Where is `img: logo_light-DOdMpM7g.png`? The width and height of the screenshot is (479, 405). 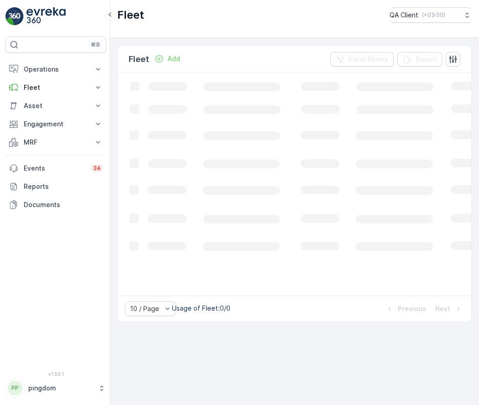
img: logo_light-DOdMpM7g.png is located at coordinates (46, 16).